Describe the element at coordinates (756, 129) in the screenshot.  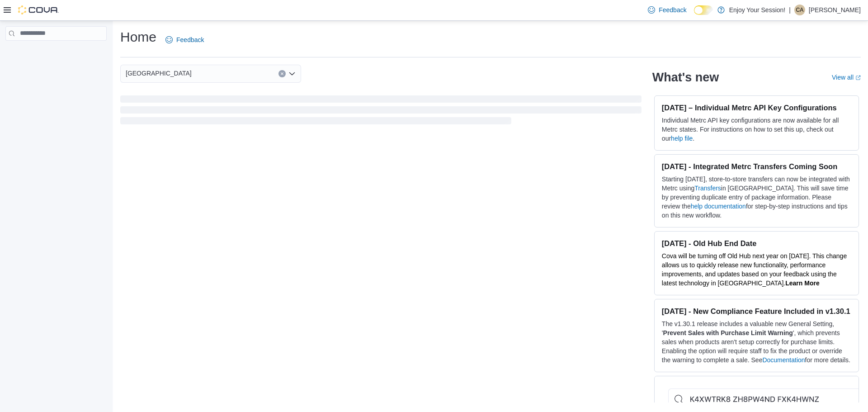
I see `p: Individual Metrc API key configurations are now available for all Metrc states. For instructions ...` at that location.